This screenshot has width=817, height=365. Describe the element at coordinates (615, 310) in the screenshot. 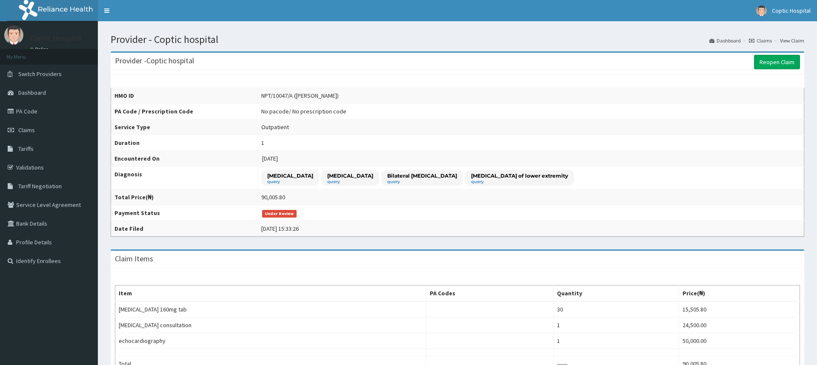

I see `td: 30` at that location.